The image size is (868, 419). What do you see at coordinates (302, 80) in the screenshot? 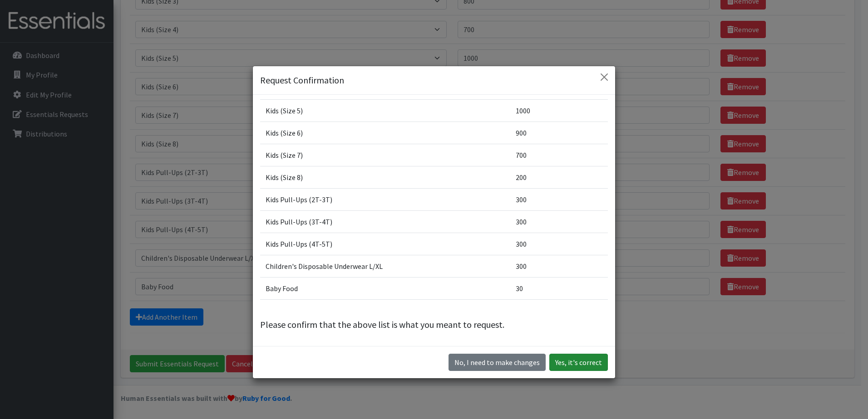
I see `h5: Request Confirmation` at bounding box center [302, 80].